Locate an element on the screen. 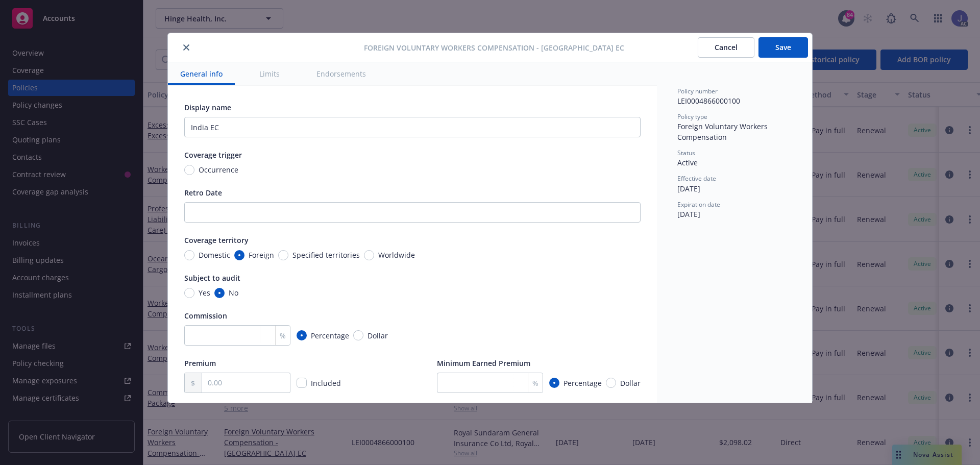 The image size is (980, 465). span: Active is located at coordinates (687, 163).